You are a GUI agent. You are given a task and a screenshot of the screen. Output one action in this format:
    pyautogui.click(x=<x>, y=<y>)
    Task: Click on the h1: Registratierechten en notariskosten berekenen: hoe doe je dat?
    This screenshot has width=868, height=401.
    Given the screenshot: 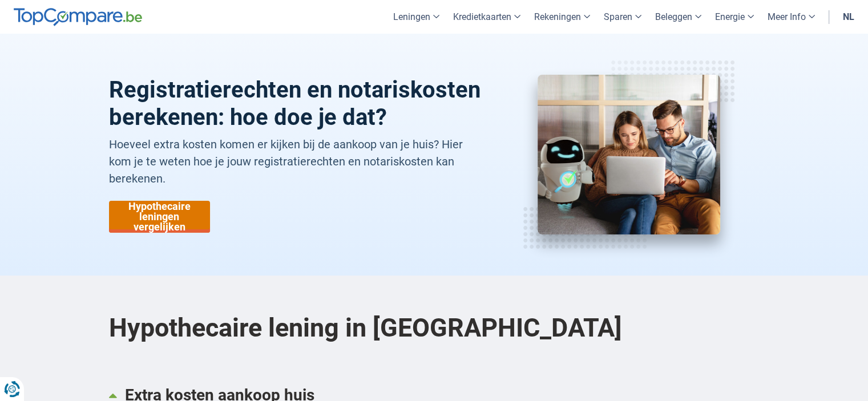 What is the action you would take?
    pyautogui.click(x=295, y=103)
    